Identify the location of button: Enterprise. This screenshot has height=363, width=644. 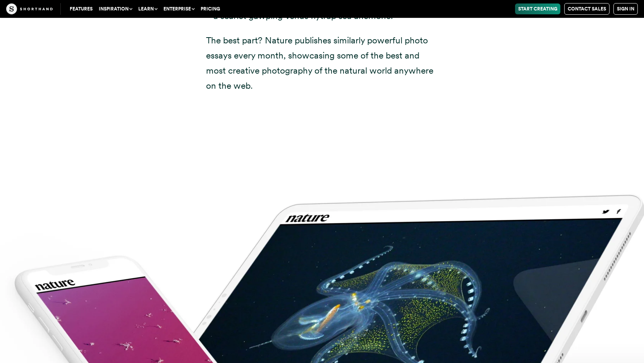
(179, 9).